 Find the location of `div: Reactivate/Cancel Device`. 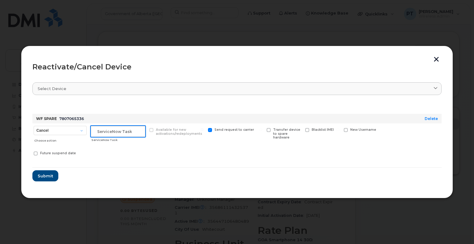

div: Reactivate/Cancel Device is located at coordinates (237, 67).